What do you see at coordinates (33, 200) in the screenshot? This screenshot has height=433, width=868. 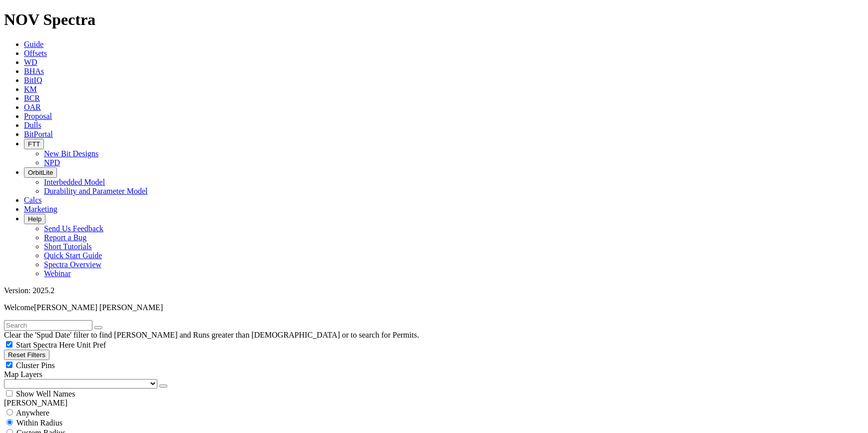 I see `a: Calcs` at bounding box center [33, 200].